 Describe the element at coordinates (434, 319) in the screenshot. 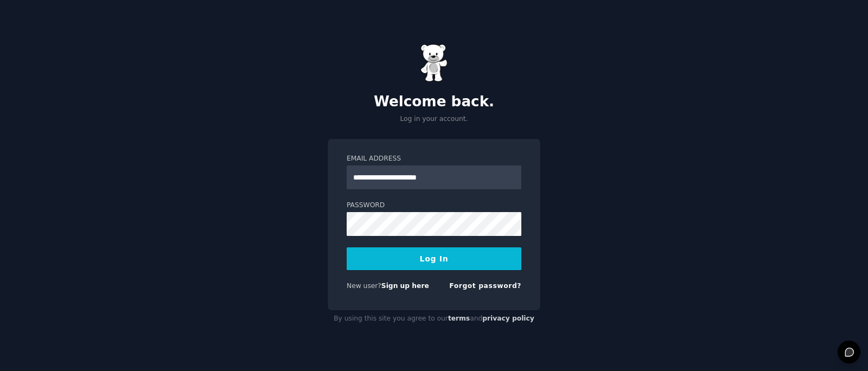

I see `div: By using this site you agree to our and` at that location.